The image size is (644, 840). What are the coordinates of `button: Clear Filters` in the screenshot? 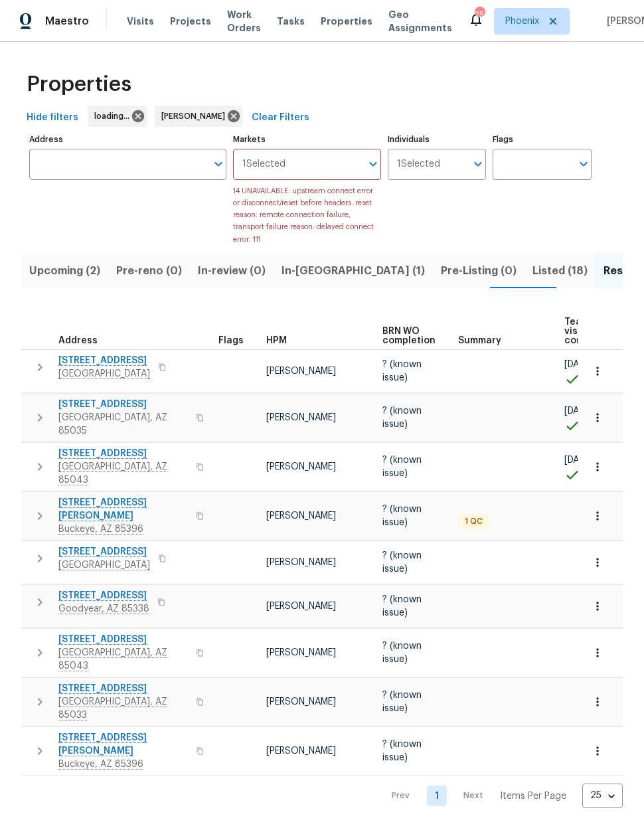 It's located at (280, 117).